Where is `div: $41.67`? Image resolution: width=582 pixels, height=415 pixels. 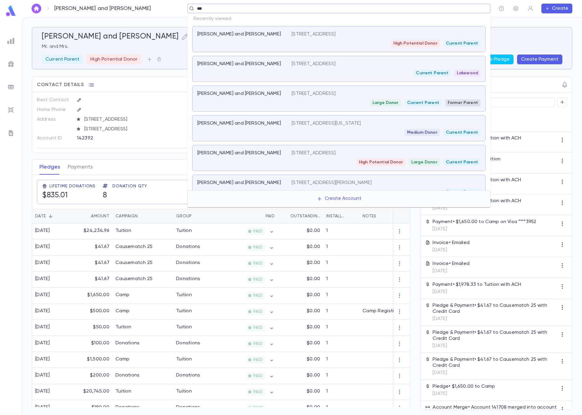 div: $41.67 is located at coordinates (93, 247).